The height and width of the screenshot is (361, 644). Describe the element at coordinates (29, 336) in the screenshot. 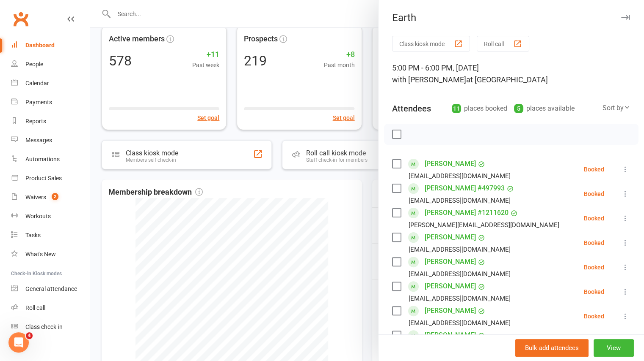

I see `span: 4` at that location.